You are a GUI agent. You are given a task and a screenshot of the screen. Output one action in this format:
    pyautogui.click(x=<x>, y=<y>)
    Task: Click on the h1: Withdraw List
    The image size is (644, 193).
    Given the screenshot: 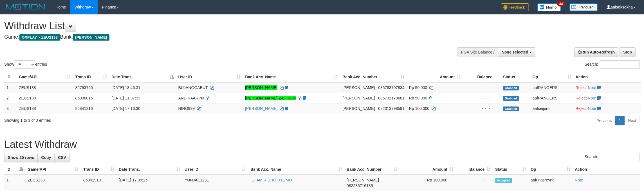 What is the action you would take?
    pyautogui.click(x=214, y=26)
    